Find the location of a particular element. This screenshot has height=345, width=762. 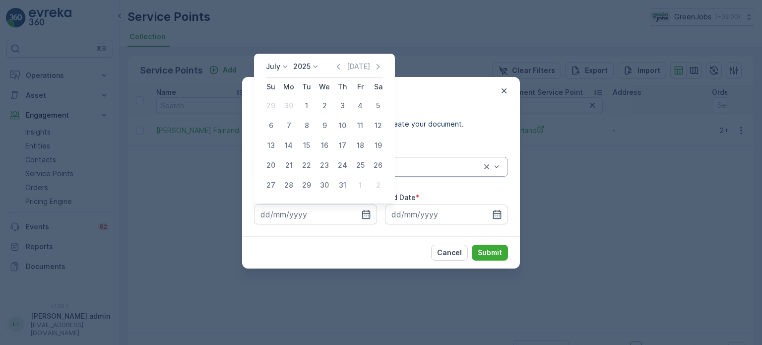

div: 3 is located at coordinates (342, 106).